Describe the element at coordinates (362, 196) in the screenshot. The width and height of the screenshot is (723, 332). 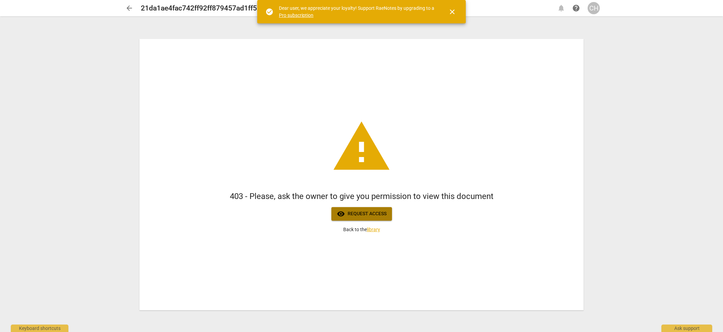
I see `h1: 403 - Please, ask the owner to give you permission to view this document` at that location.